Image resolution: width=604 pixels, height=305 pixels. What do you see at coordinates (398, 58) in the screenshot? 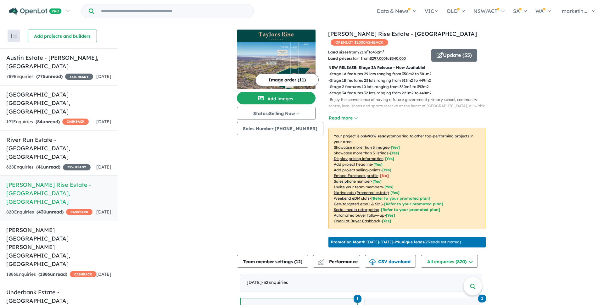
I see `u: $ 540,000` at bounding box center [398, 58].